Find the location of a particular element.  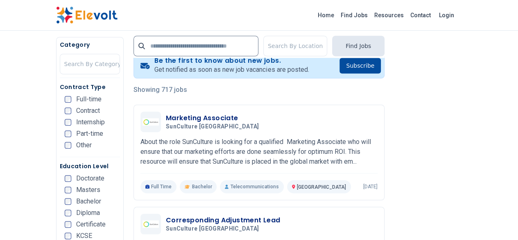

h3: Marketing Associate is located at coordinates (214, 118).